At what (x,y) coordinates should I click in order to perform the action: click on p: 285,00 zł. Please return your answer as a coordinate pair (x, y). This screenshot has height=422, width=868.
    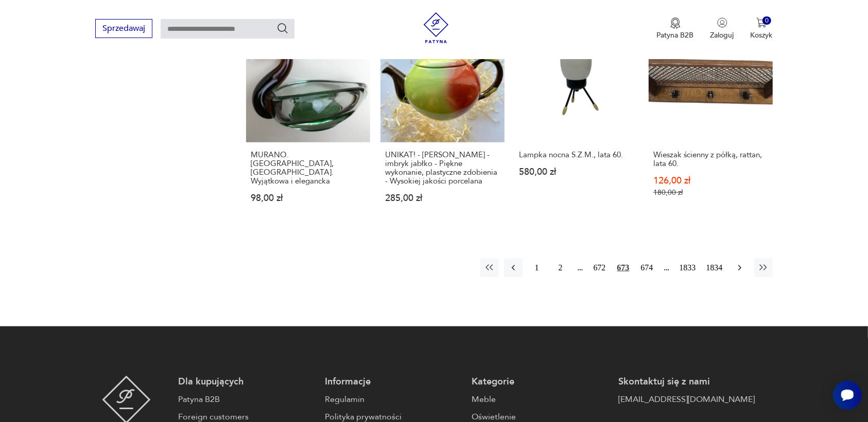
    Looking at the image, I should click on (443, 198).